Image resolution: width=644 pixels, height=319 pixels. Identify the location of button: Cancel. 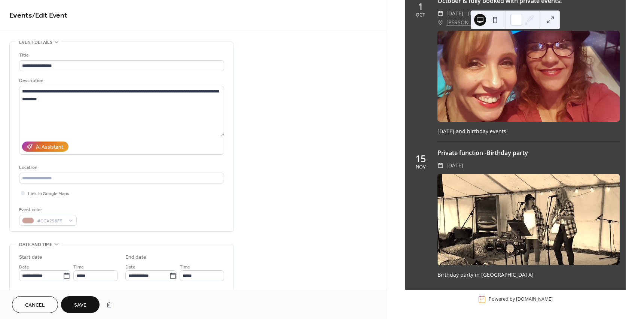
(35, 305).